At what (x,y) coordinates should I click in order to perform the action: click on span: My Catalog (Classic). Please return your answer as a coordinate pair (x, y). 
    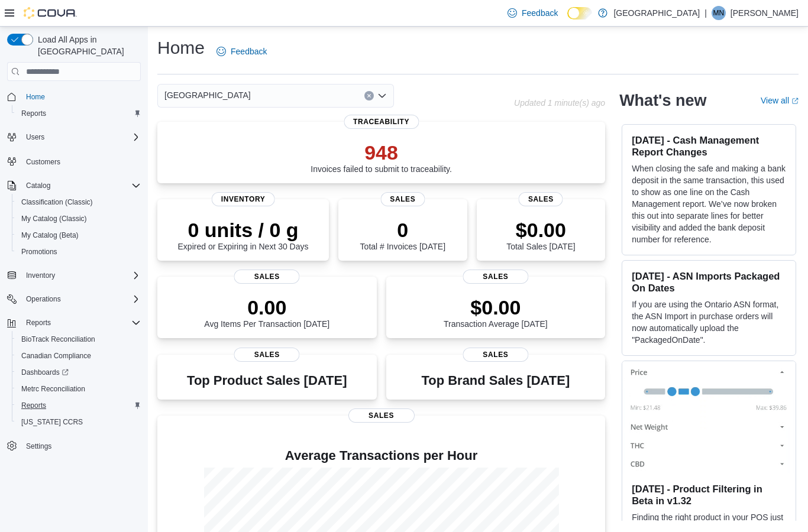
    Looking at the image, I should click on (79, 219).